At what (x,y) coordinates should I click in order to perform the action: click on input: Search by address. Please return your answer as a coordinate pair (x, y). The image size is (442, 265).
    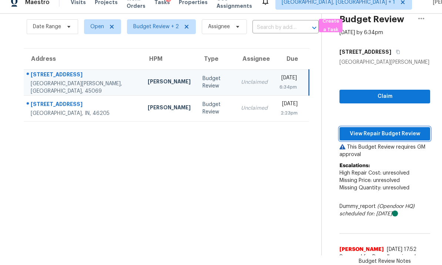
    Looking at the image, I should click on (275, 27).